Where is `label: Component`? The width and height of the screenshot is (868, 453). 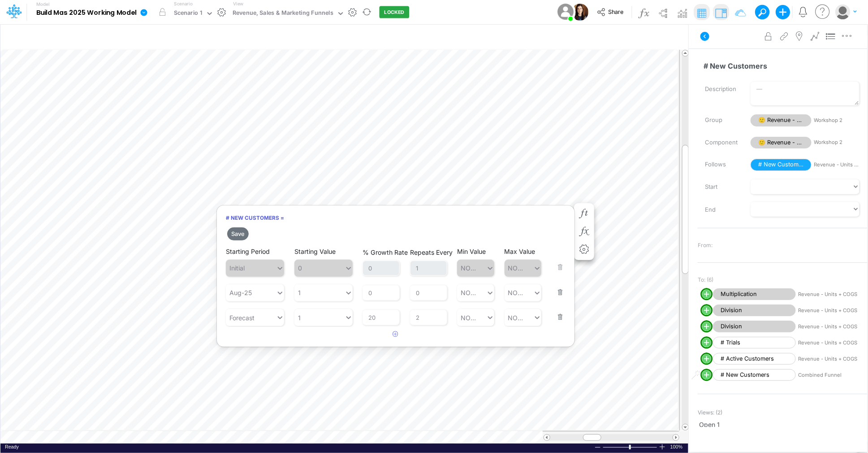 label: Component is located at coordinates (721, 142).